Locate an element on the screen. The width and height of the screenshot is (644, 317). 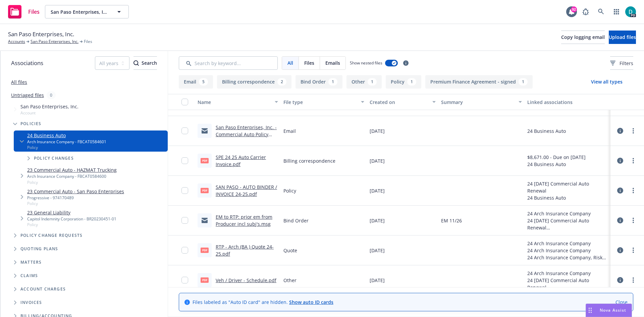
a: 24 Business Auto is located at coordinates (66, 135).